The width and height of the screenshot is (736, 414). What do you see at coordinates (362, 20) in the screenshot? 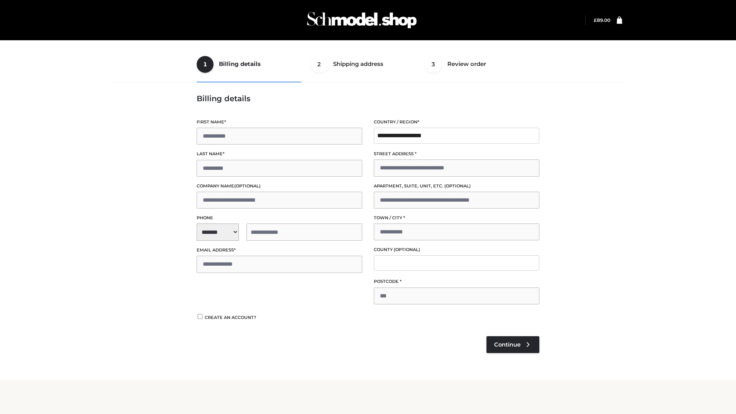
I see `img: Schmodel Admin 964` at bounding box center [362, 20].